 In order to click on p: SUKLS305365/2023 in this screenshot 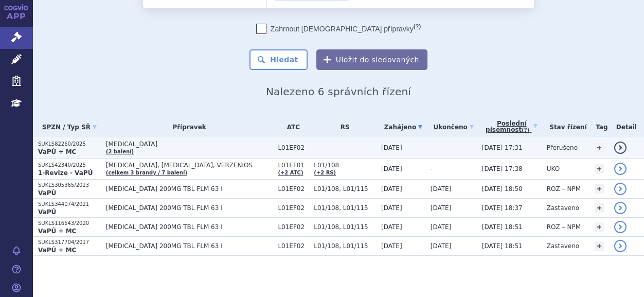, I will do `click(69, 186)`.